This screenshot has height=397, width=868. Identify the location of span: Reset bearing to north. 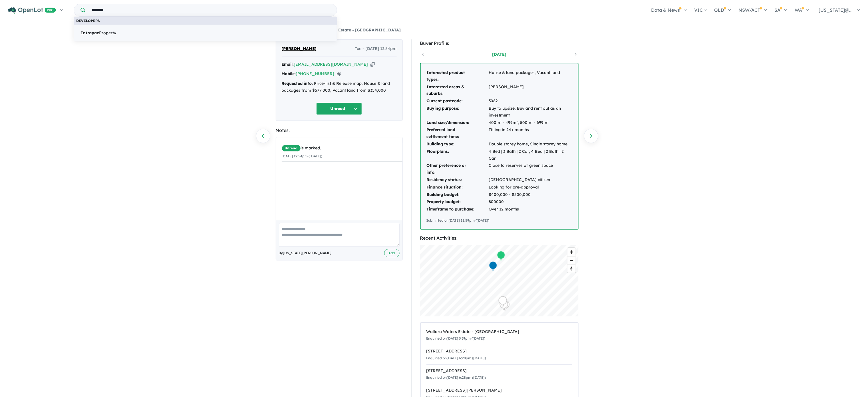
(571, 269).